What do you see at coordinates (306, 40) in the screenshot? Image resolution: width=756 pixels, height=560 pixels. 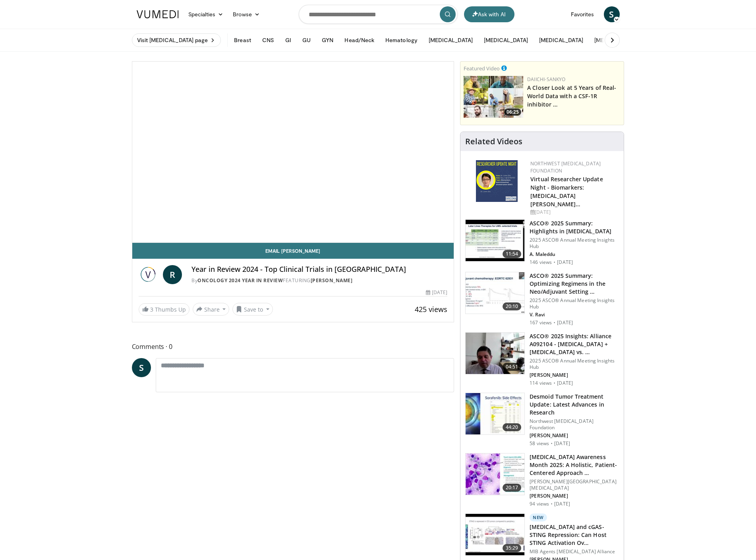 I see `button: GU` at bounding box center [306, 40].